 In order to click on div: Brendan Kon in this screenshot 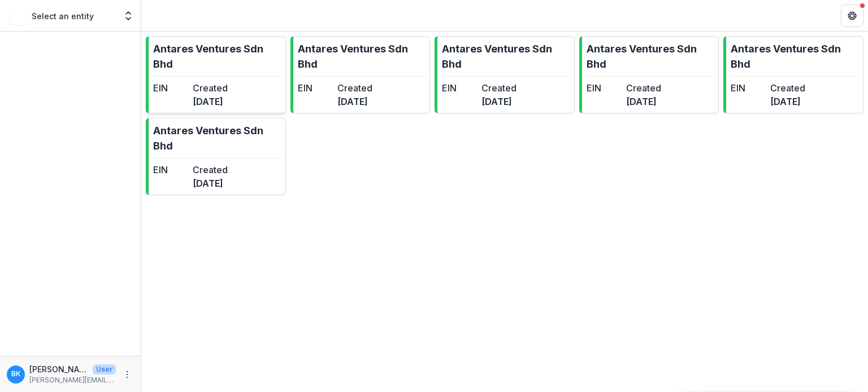, I will do `click(16, 374)`.